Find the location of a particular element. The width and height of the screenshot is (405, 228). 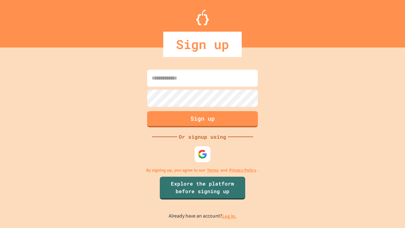

div: Sign up is located at coordinates (203, 44).